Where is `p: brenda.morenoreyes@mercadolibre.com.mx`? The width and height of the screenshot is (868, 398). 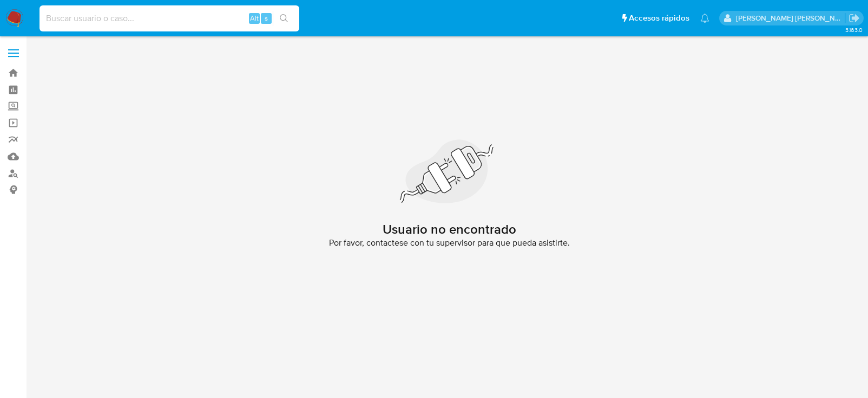 p: brenda.morenoreyes@mercadolibre.com.mx is located at coordinates (791, 18).